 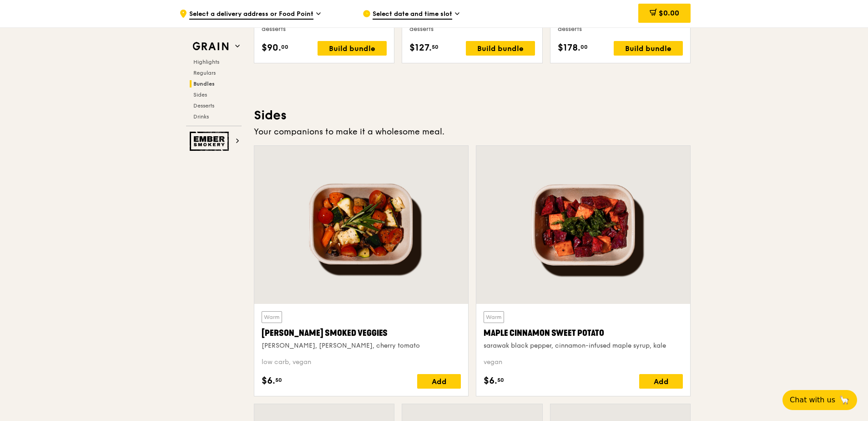 I want to click on div: Maple Cinnamon Sweet Potato, so click(x=583, y=332).